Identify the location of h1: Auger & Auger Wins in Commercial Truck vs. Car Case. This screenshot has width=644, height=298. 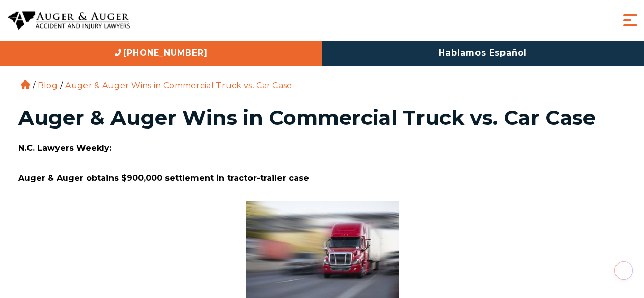
(322, 118).